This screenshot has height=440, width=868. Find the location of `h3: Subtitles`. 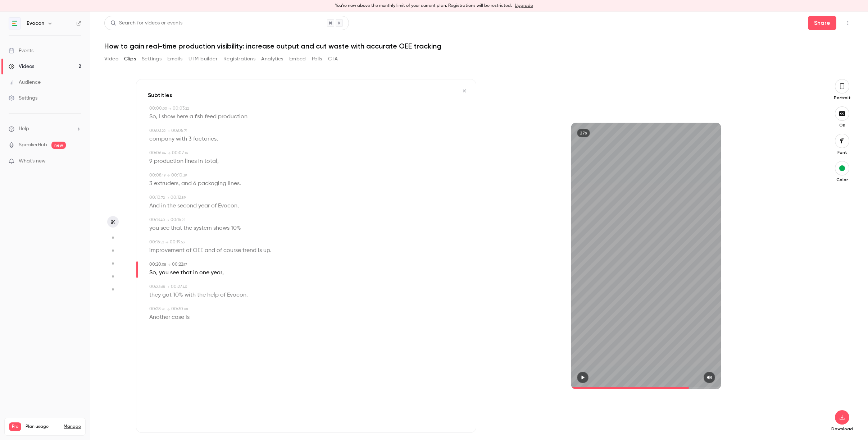

h3: Subtitles is located at coordinates (160, 96).